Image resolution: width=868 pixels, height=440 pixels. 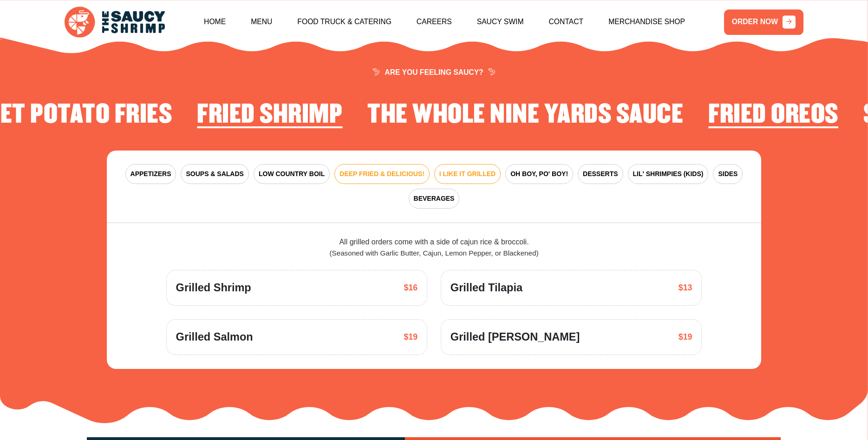 What do you see at coordinates (539, 174) in the screenshot?
I see `span: OH BOY, PO' BOY!` at bounding box center [539, 174].